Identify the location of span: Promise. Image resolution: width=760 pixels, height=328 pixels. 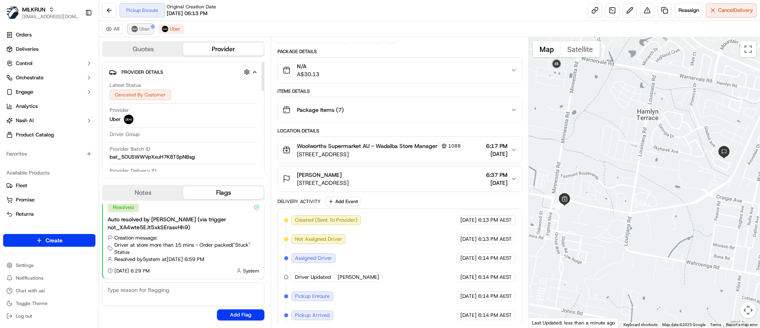
(25, 200).